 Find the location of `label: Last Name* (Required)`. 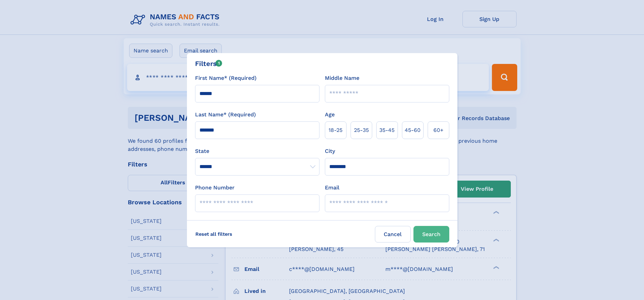

label: Last Name* (Required) is located at coordinates (226, 114).